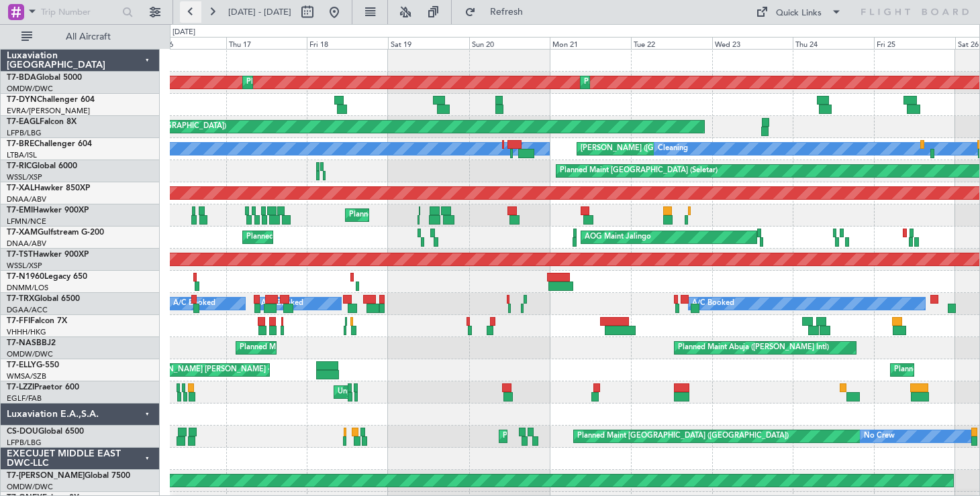 Image resolution: width=980 pixels, height=496 pixels. What do you see at coordinates (45, 432) in the screenshot?
I see `a: CS-DOUGlobal 6500` at bounding box center [45, 432].